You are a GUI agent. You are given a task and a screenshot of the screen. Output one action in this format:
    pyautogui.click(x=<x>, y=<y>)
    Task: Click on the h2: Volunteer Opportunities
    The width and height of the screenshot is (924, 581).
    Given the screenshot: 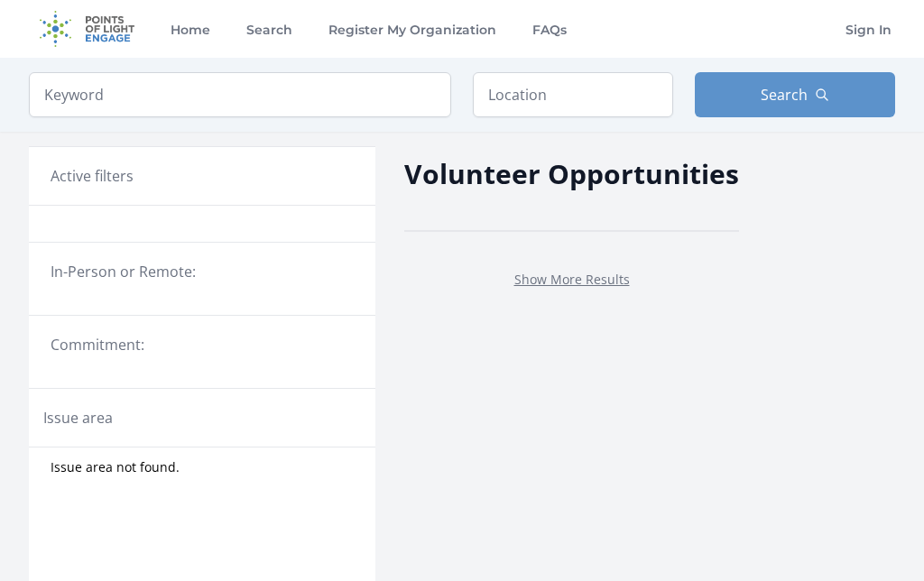 What is the action you would take?
    pyautogui.click(x=571, y=173)
    